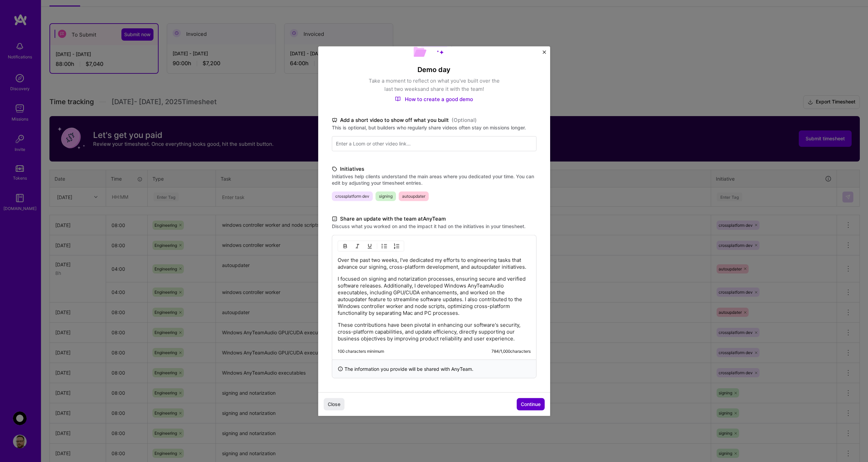 The height and width of the screenshot is (462, 868). What do you see at coordinates (434, 36) in the screenshot?
I see `img: Demo day` at bounding box center [434, 36].